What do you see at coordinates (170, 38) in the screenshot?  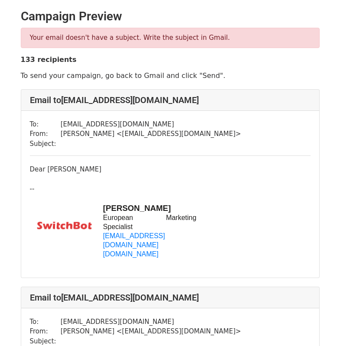 I see `p: Your email doesn't have a subject. Write the subject in Gmail.` at bounding box center [170, 38].